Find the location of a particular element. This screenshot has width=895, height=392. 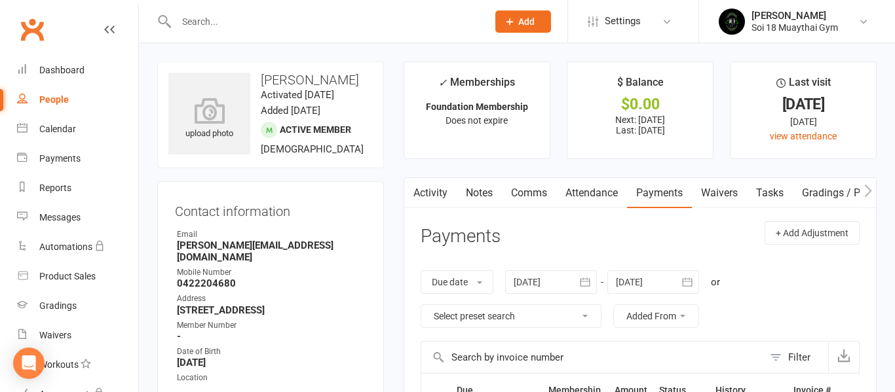

span: Active member is located at coordinates (315, 130).